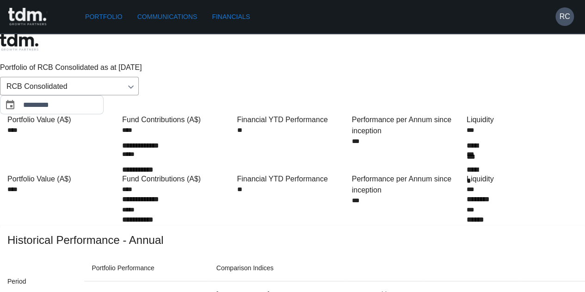 The image size is (585, 292). What do you see at coordinates (146, 268) in the screenshot?
I see `th: Portfolio Performance` at bounding box center [146, 268].